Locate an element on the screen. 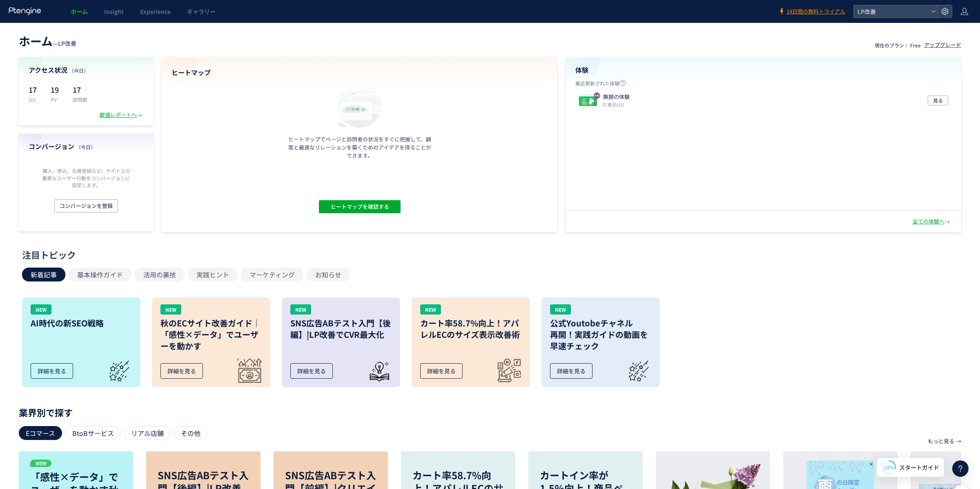 This screenshot has width=980, height=489. div: 数値レポートへ is located at coordinates (122, 115).